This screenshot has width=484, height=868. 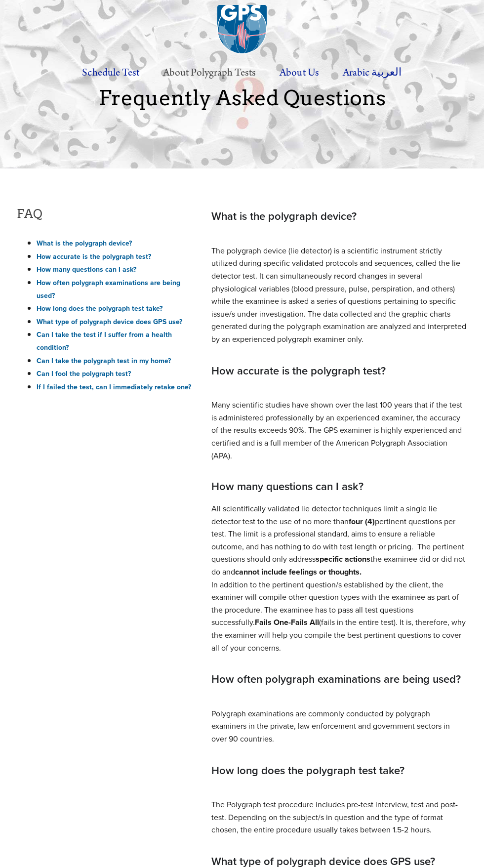 I want to click on h3: How long does the polygraph test take?, so click(x=339, y=770).